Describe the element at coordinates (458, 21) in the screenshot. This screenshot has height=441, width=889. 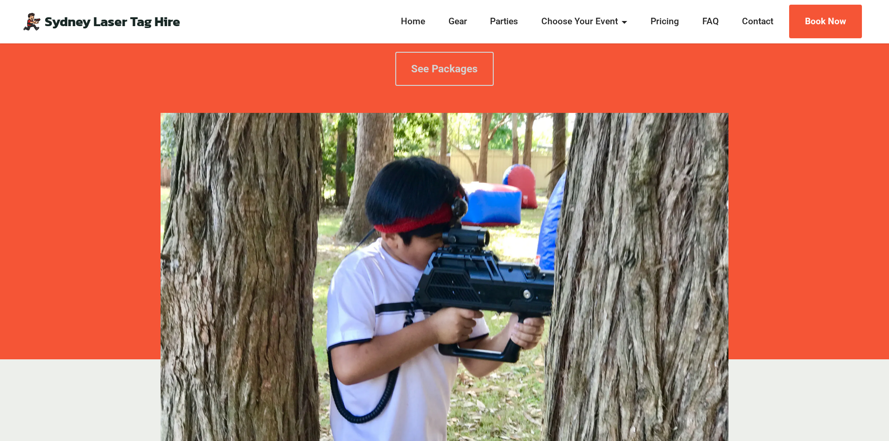
I see `a: Gear` at that location.